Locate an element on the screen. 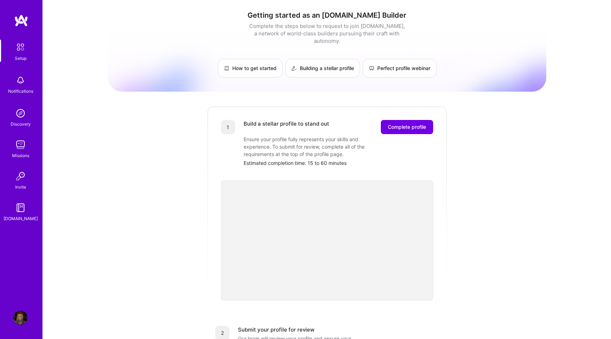  img: setup is located at coordinates (21, 47).